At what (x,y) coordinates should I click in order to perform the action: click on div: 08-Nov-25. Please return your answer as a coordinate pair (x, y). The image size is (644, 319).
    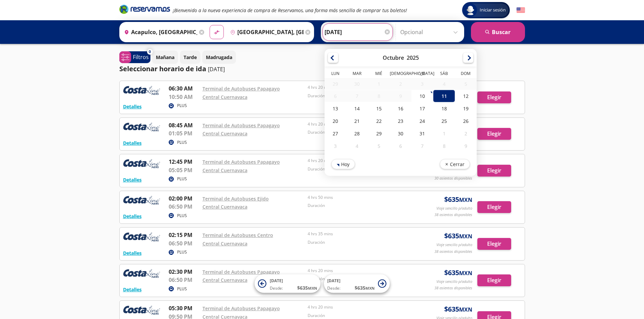
    Looking at the image, I should click on (444, 146).